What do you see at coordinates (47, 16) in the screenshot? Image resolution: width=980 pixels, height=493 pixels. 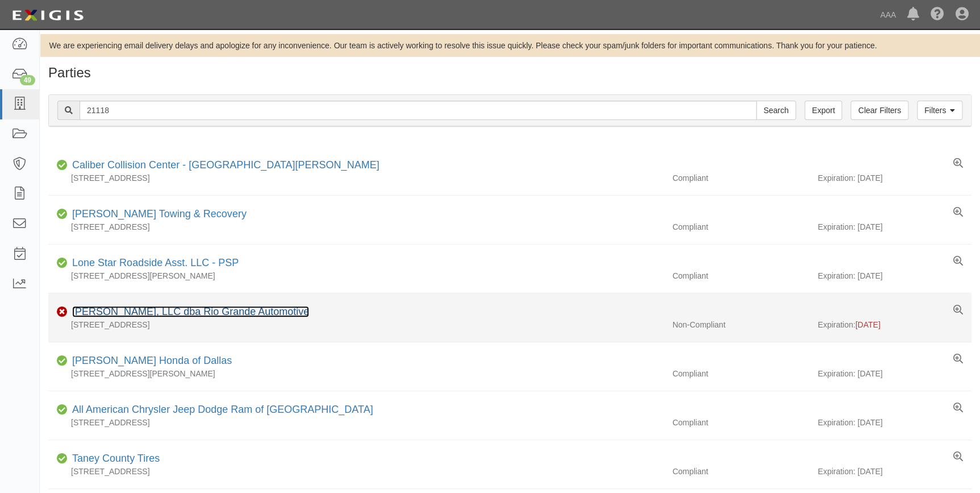 I see `img: logo-5460c22ac91f19d4615b14bd174203de0afe785f0fc80cf4dbbc73dc1793850b.png` at bounding box center [47, 16].